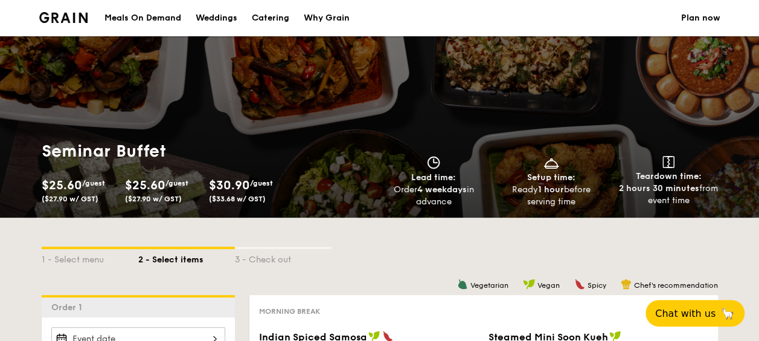 Image resolution: width=759 pixels, height=341 pixels. Describe the element at coordinates (552, 177) in the screenshot. I see `span: Setup time:` at that location.